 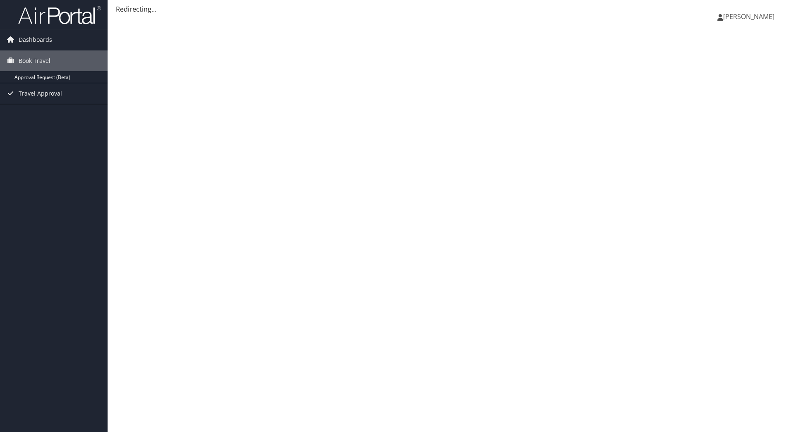 I want to click on span: Travel Approval, so click(x=40, y=93).